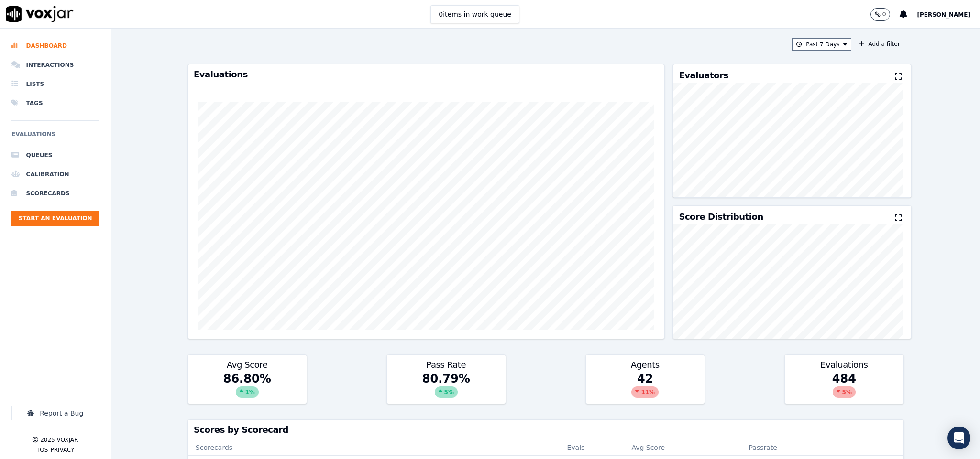  I want to click on h3: Evaluators, so click(703, 76).